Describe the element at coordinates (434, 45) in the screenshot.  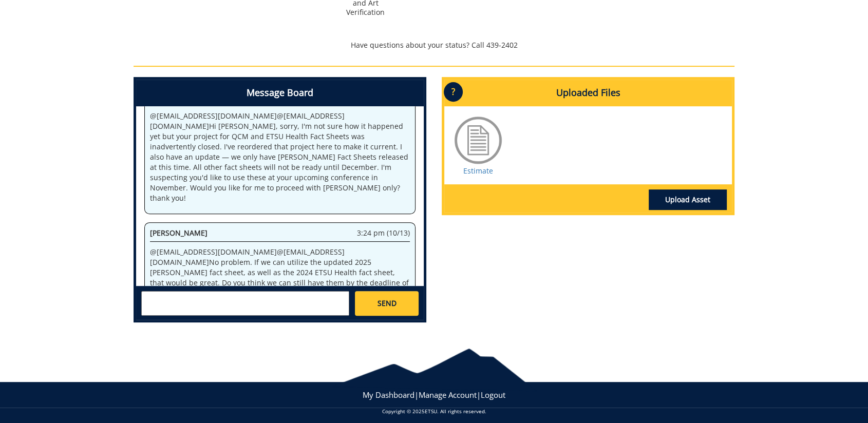
I see `p: Have questions about your status? Call 439-2402` at that location.